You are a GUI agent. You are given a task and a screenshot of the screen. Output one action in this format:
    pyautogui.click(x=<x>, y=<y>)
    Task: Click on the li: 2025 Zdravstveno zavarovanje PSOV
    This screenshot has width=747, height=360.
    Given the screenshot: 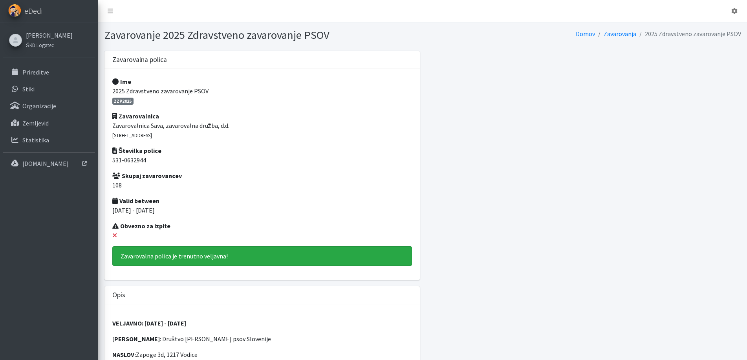 What is the action you would take?
    pyautogui.click(x=688, y=34)
    